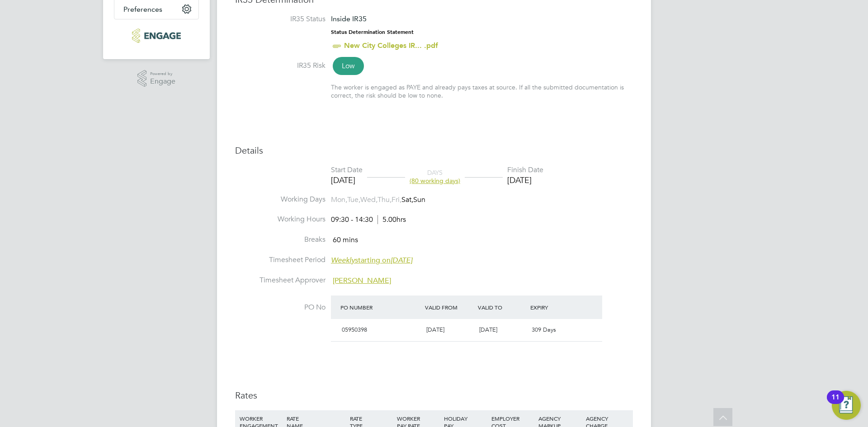 The height and width of the screenshot is (427, 868). What do you see at coordinates (384, 200) in the screenshot?
I see `span: Thu,` at bounding box center [384, 200].